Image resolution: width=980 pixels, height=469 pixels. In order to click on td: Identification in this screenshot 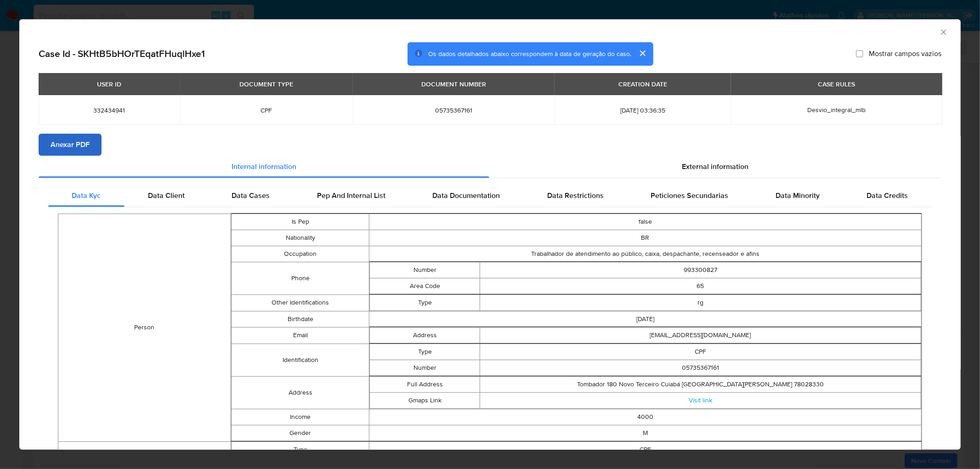, I will do `click(300, 360)`.